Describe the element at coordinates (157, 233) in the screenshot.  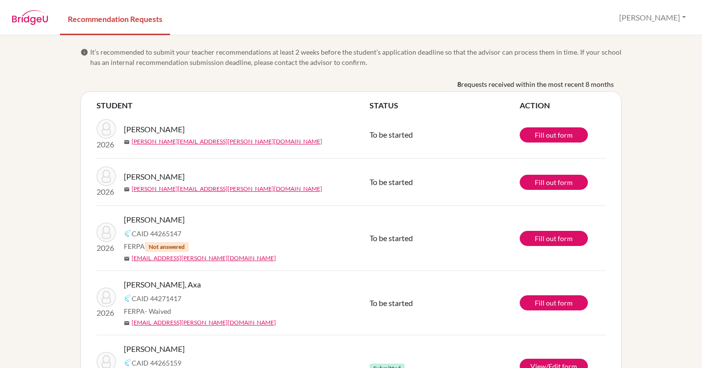
I see `span: CAID 44265147` at that location.